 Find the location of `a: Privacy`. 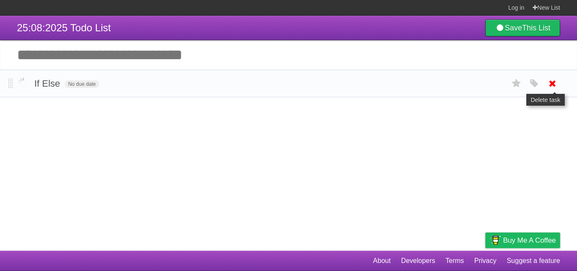

a: Privacy is located at coordinates (486, 261).